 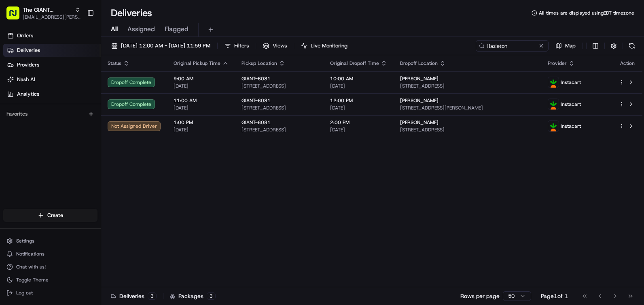 What do you see at coordinates (52, 64) in the screenshot?
I see `a: Providers` at bounding box center [52, 64].